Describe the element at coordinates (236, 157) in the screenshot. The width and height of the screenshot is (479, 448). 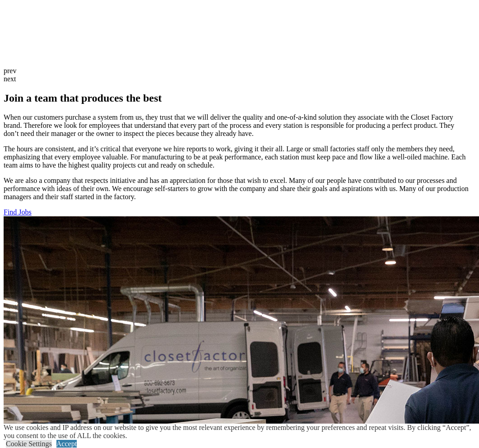
I see `p: The hours are consistent, and it’s critical that everyone we hire reports to work, giving it thei...` at that location.